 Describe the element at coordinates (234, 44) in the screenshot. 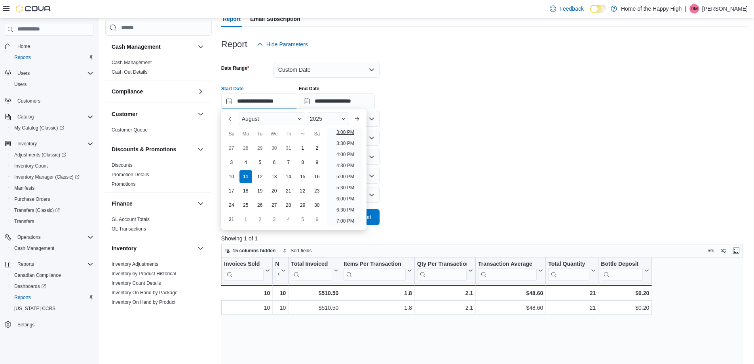

I see `h3: Report` at that location.